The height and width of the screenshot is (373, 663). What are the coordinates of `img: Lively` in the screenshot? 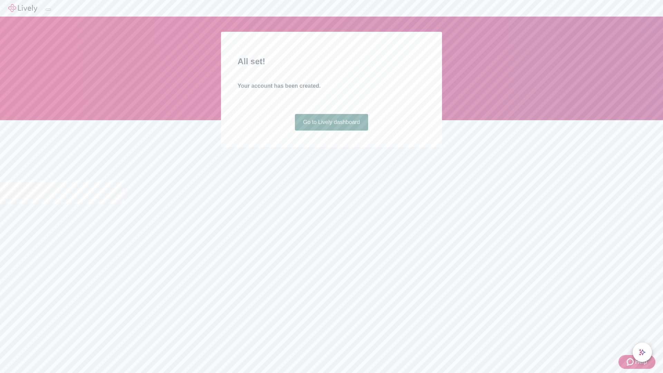 It's located at (23, 8).